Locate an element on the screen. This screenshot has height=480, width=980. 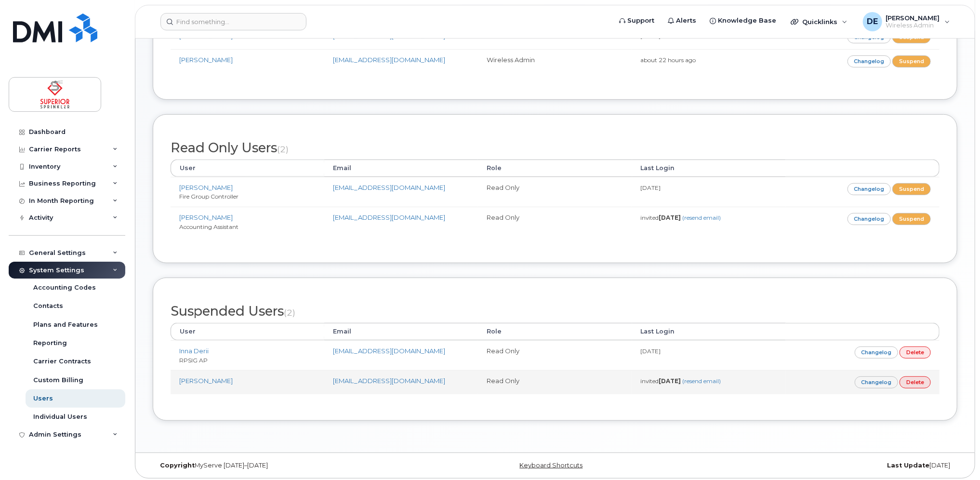
small: Accounting Assistant is located at coordinates (209, 227).